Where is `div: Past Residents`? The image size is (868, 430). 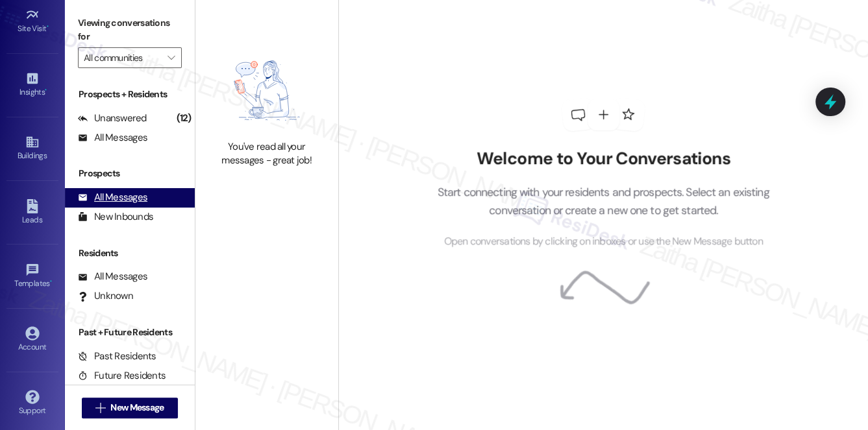 div: Past Residents is located at coordinates (117, 357).